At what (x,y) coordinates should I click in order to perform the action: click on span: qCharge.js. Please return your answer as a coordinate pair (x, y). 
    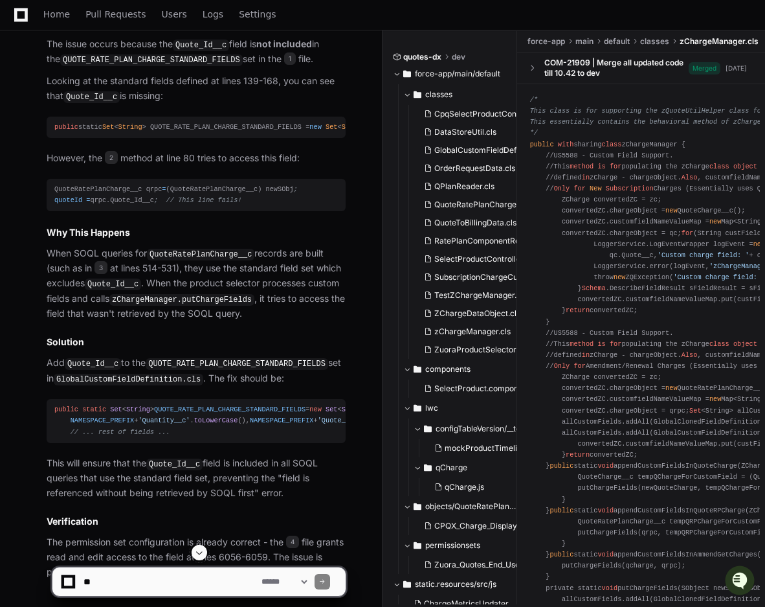
    Looking at the image, I should click on (464, 487).